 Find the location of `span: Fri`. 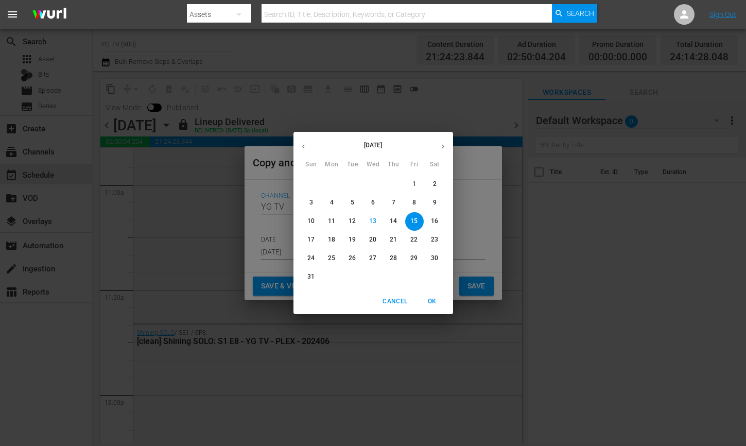

span: Fri is located at coordinates (415, 165).